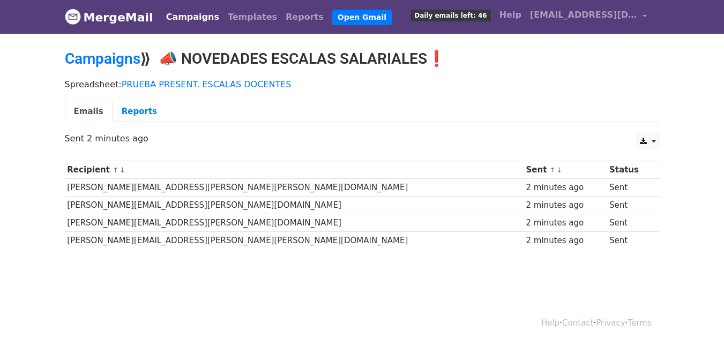 This screenshot has width=724, height=339. I want to click on th: Status, so click(629, 170).